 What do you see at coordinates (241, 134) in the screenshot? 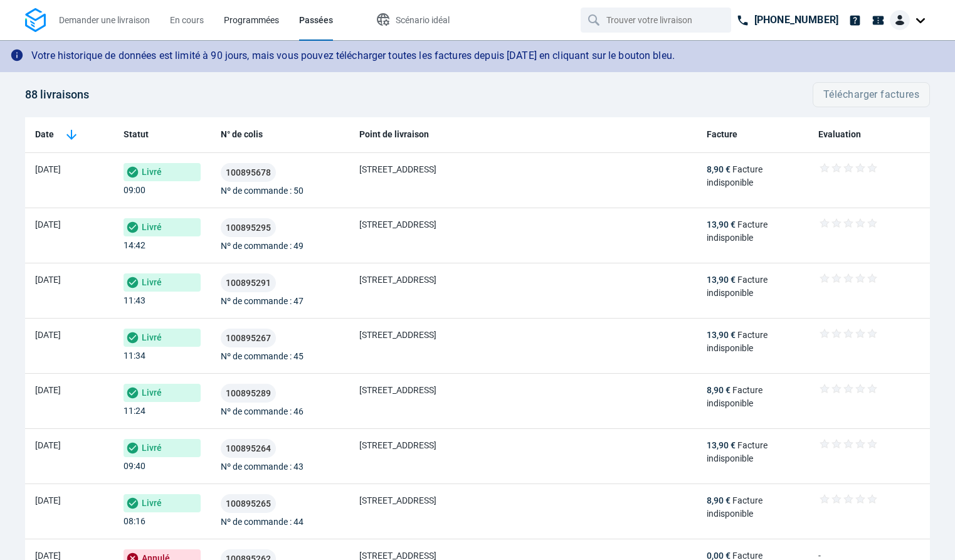
I see `span: N° de colis` at bounding box center [241, 134].